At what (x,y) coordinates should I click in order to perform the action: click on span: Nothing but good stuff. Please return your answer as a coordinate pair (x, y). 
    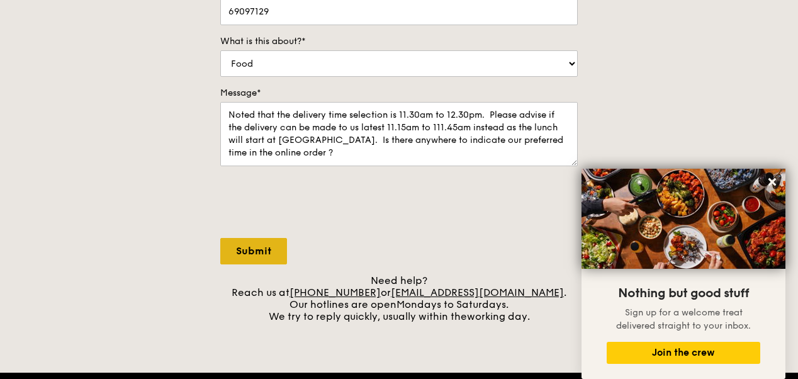
    Looking at the image, I should click on (684, 293).